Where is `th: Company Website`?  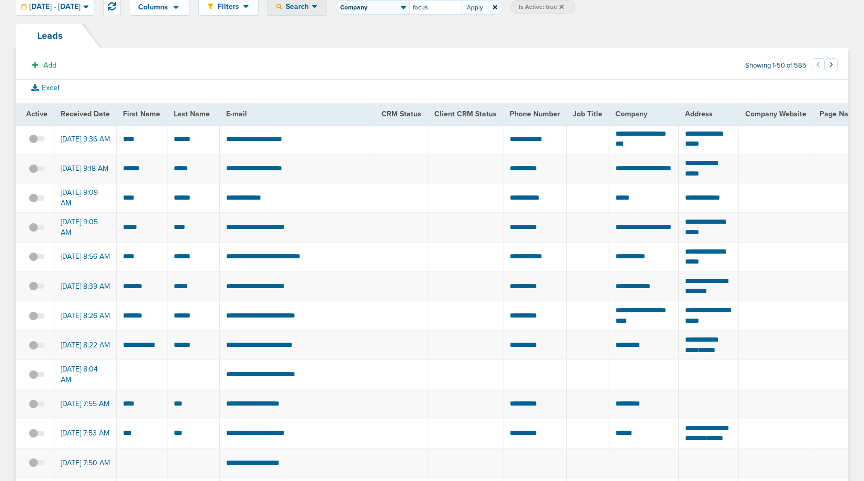 th: Company Website is located at coordinates (777, 114).